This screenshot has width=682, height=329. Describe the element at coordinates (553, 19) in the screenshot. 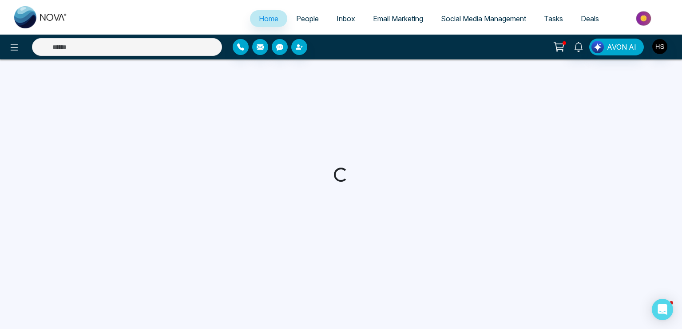

I see `a: Tasks` at that location.